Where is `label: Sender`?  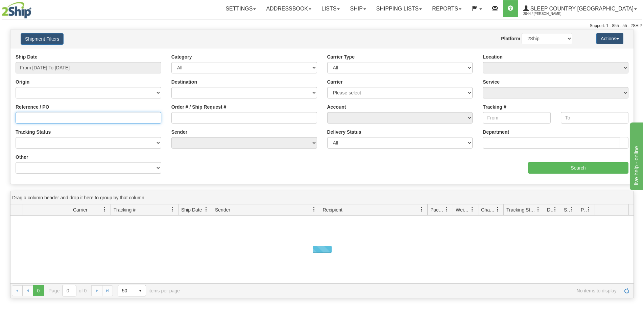
label: Sender is located at coordinates (179, 132).